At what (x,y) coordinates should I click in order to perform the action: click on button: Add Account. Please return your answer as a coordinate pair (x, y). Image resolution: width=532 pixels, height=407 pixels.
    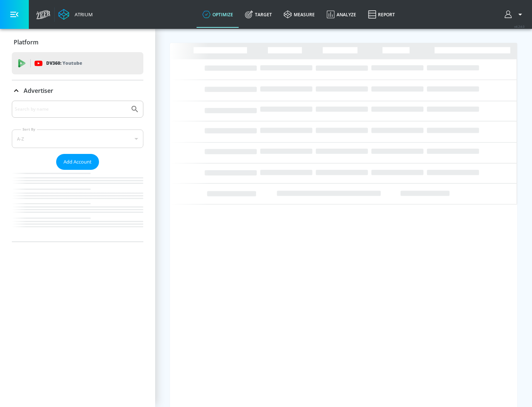
    Looking at the image, I should click on (78, 161).